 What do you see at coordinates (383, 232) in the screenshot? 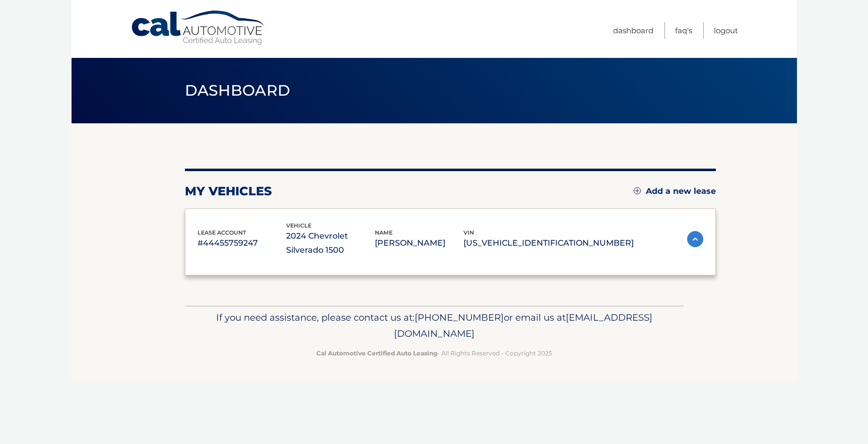
I see `span: name` at bounding box center [383, 232].